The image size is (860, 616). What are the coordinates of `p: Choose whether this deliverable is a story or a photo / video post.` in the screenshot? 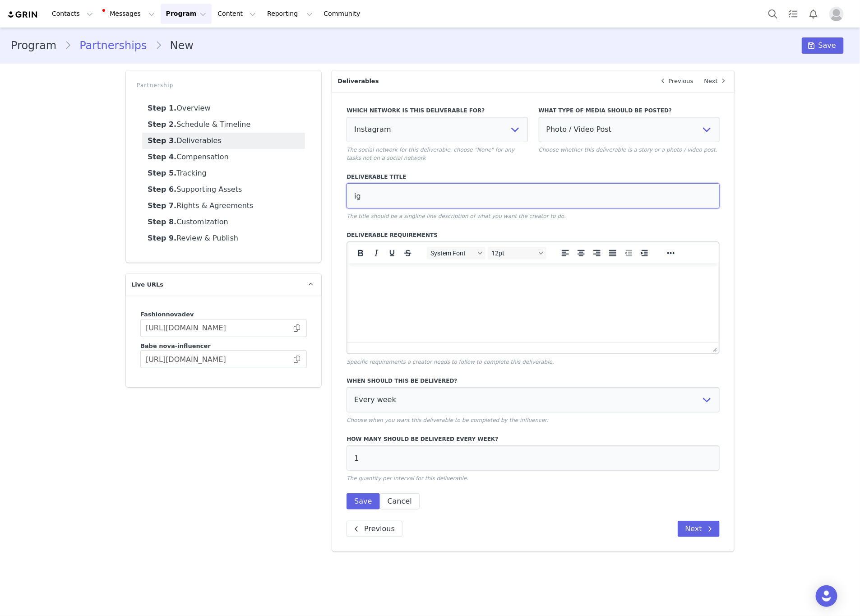 It's located at (629, 150).